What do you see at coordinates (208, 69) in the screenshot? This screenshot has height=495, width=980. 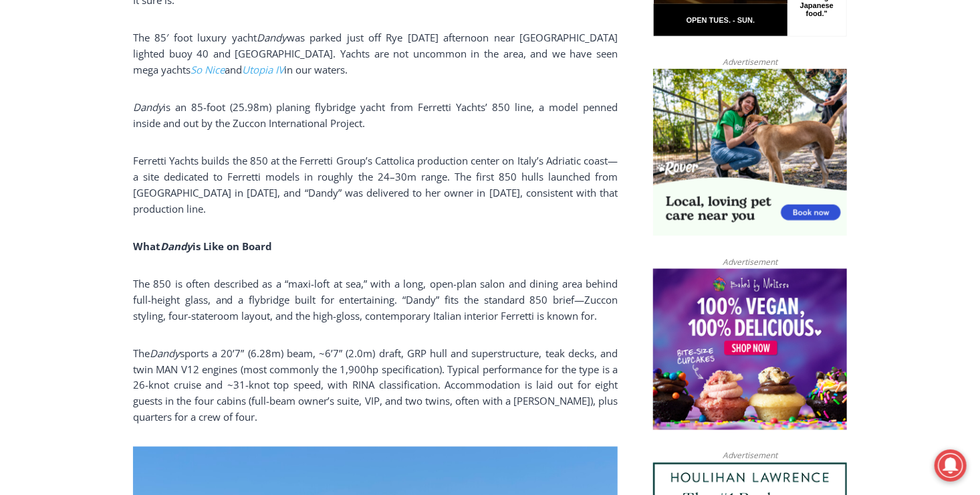 I see `span: So Nice` at bounding box center [208, 69].